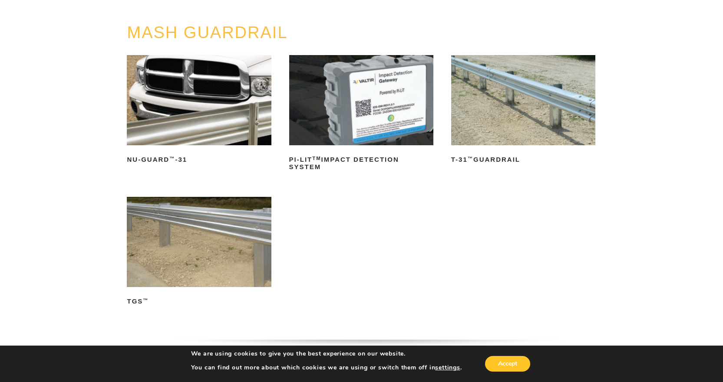  I want to click on a: T-31™Guardrail, so click(523, 111).